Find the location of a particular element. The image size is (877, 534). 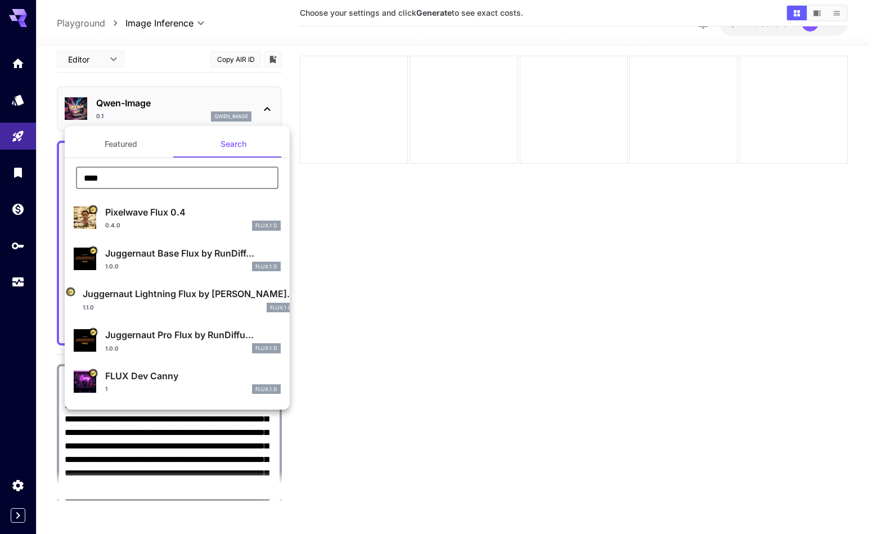

p: Pixelwave Flux 0.4 is located at coordinates (193, 212).